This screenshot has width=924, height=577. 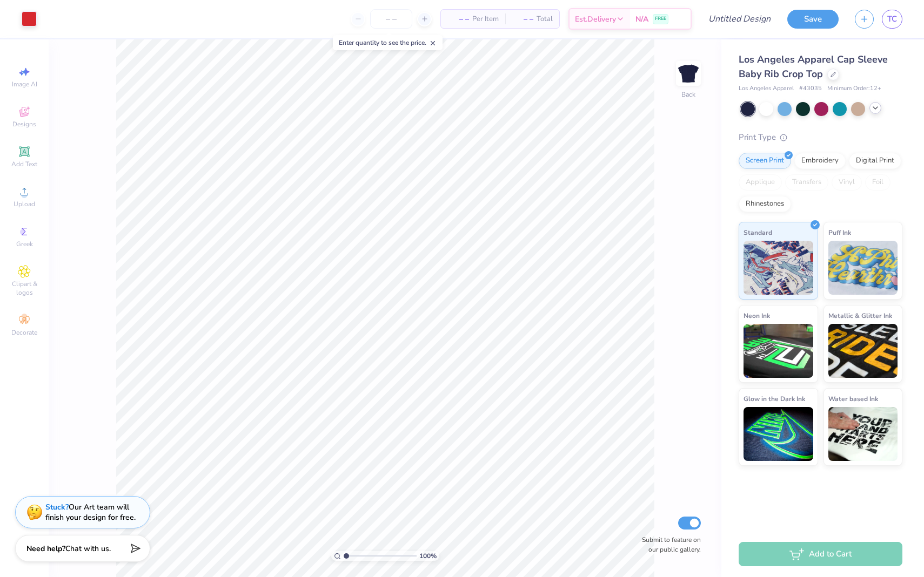 What do you see at coordinates (892, 19) in the screenshot?
I see `a: TC` at bounding box center [892, 19].